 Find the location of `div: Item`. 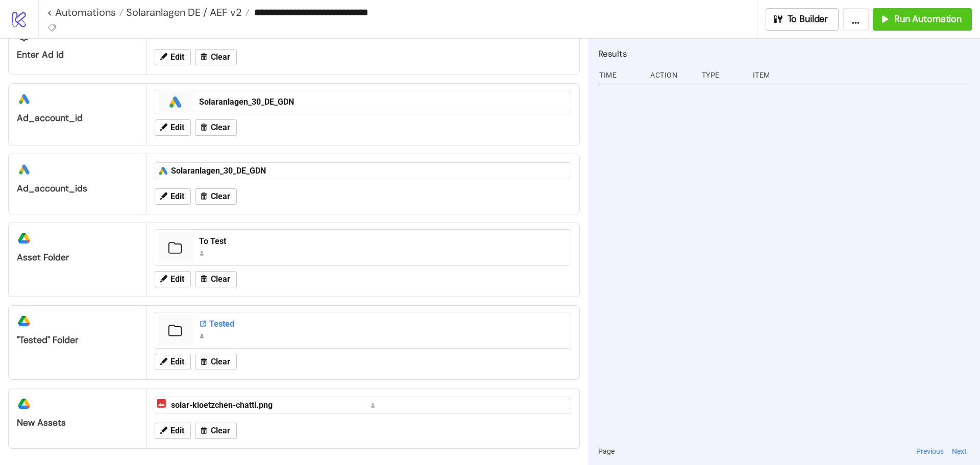

div: Item is located at coordinates (862, 75).